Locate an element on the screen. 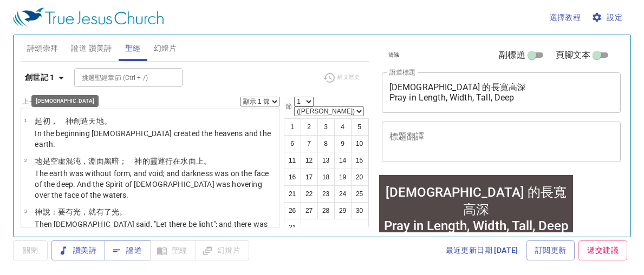 The height and width of the screenshot is (275, 644). button: 5 is located at coordinates (359, 127).